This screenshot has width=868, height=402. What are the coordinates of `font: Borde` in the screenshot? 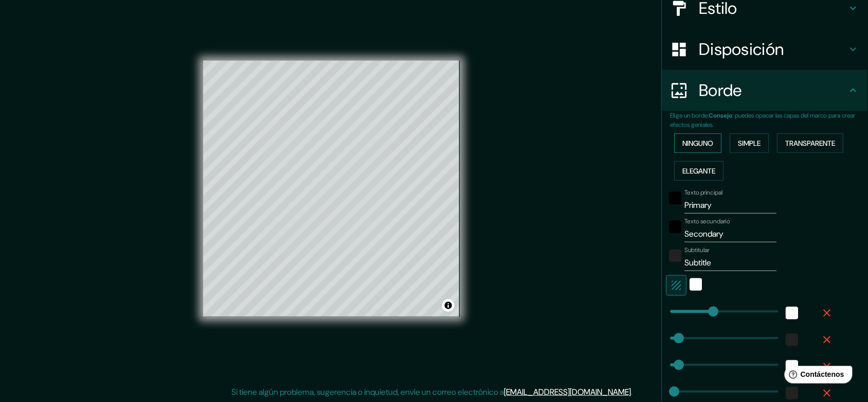 It's located at (721, 91).